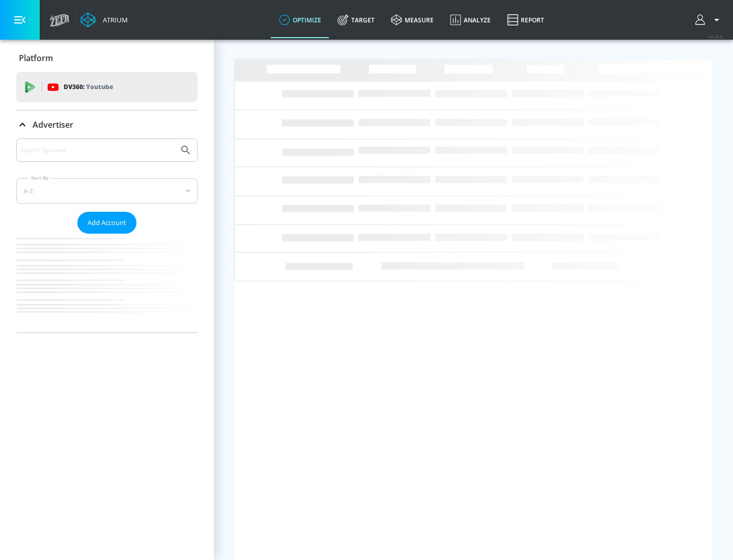 The width and height of the screenshot is (733, 560). I want to click on label: Sort By, so click(39, 177).